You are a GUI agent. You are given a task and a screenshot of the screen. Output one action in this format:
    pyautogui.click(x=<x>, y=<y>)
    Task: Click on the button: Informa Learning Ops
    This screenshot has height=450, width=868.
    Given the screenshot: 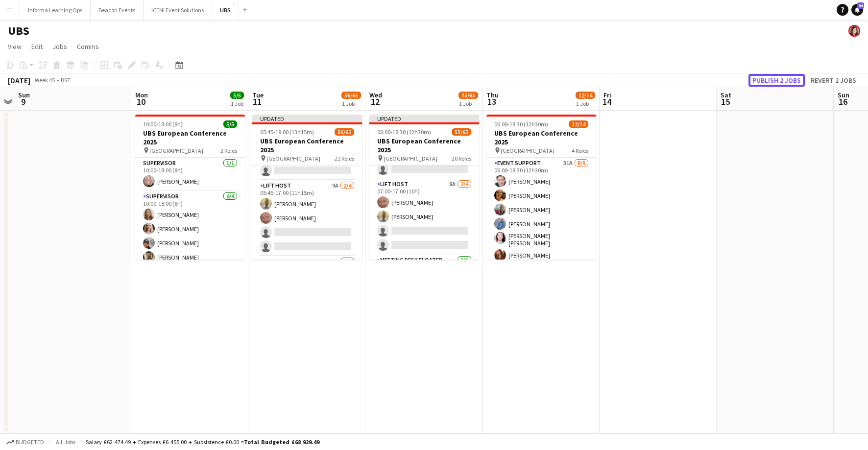 What is the action you would take?
    pyautogui.click(x=56, y=10)
    